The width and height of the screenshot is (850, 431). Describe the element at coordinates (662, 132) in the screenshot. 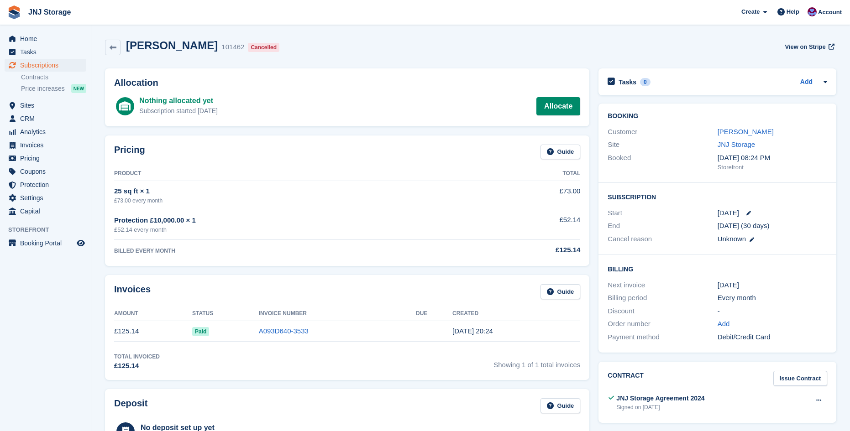

I see `div: Customer` at that location.